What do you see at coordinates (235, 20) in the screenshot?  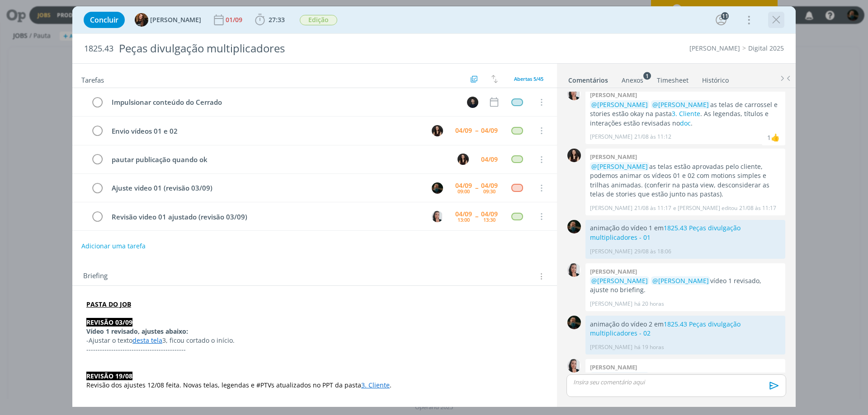 I see `div: 01/09` at bounding box center [235, 20].